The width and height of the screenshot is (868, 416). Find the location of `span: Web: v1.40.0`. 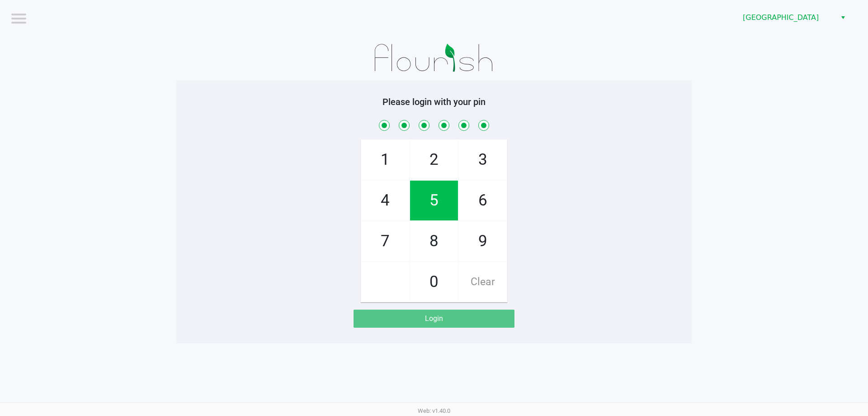

span: Web: v1.40.0 is located at coordinates (434, 410).